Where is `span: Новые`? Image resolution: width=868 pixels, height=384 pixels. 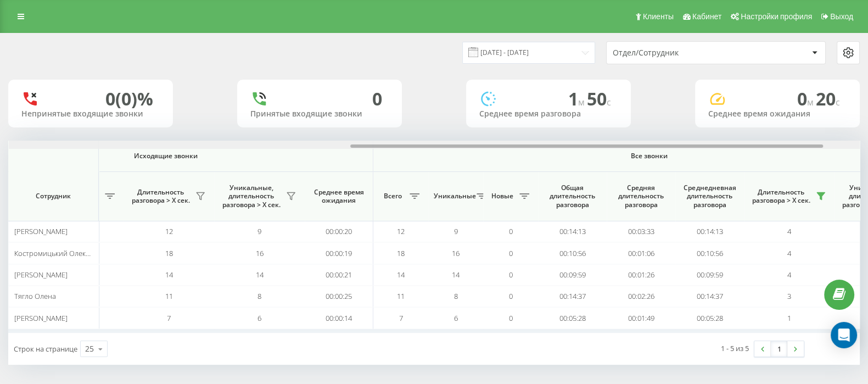 span: Новые is located at coordinates (502, 196).